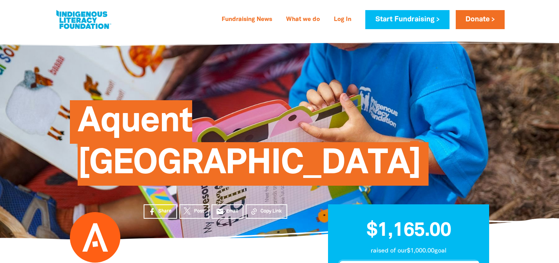 Image resolution: width=559 pixels, height=263 pixels. I want to click on span: Post, so click(199, 211).